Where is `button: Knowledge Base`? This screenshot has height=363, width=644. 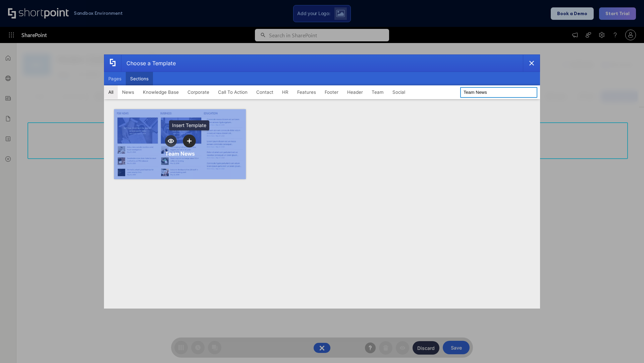
button: Knowledge Base is located at coordinates (161, 92).